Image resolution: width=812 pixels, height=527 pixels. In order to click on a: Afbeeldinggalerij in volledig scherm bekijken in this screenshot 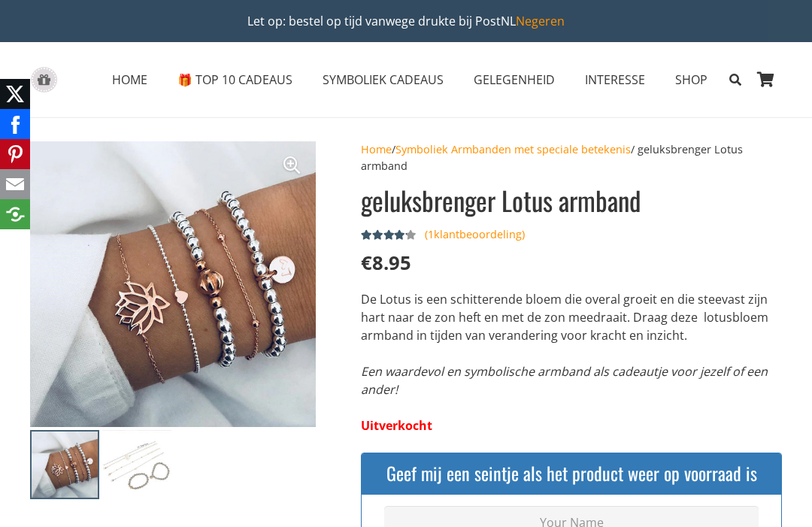, I will do `click(292, 165)`.